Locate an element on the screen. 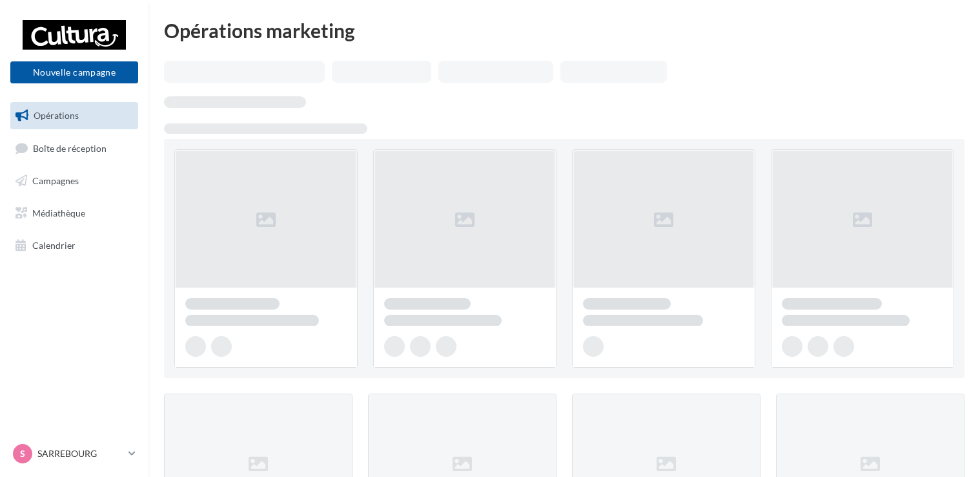 Image resolution: width=980 pixels, height=477 pixels. a: S SARREBOURG is located at coordinates (74, 454).